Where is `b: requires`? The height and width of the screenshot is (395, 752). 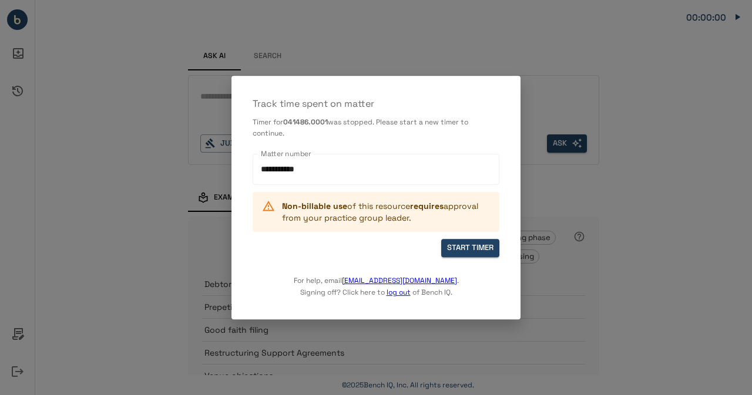 b: requires is located at coordinates (426, 207).